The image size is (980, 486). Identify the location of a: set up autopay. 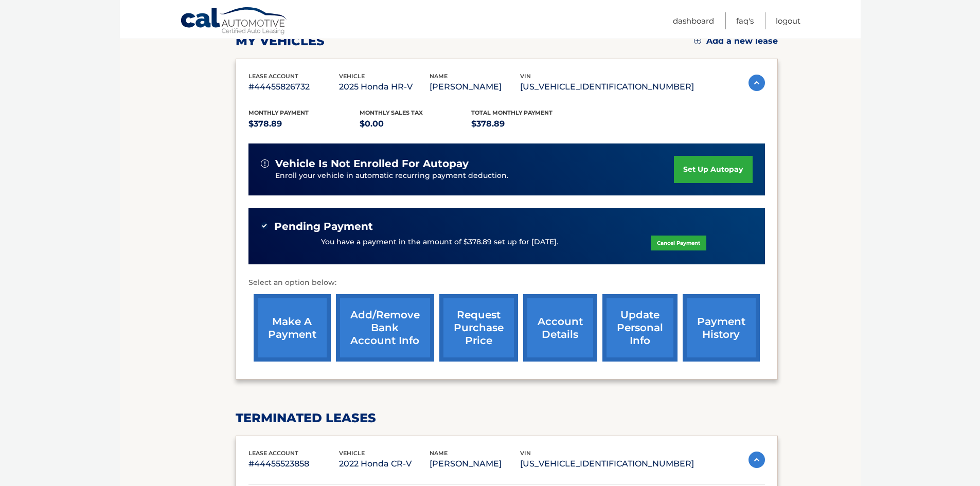
(713, 169).